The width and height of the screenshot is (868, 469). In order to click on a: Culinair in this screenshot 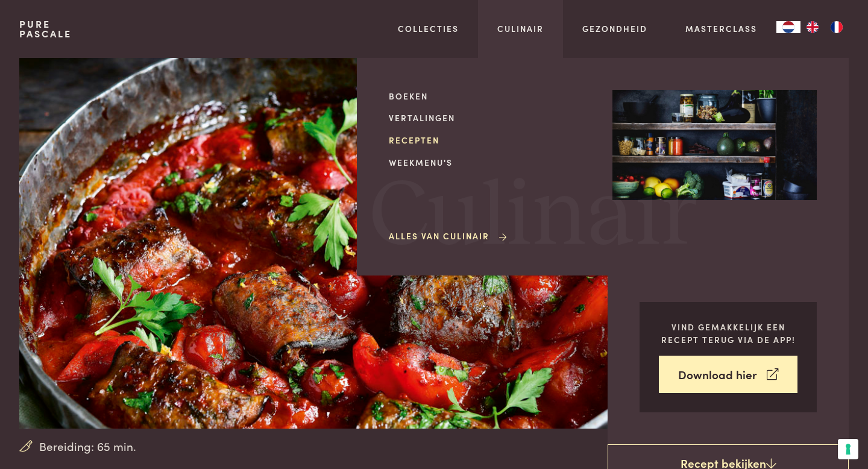, I will do `click(520, 28)`.